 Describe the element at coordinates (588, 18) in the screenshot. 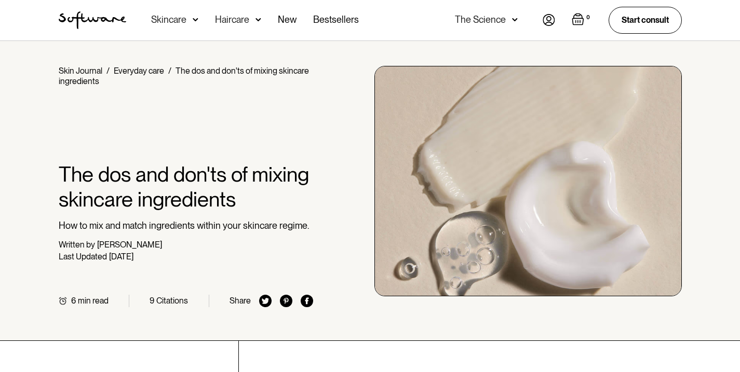

I see `div: 0` at that location.